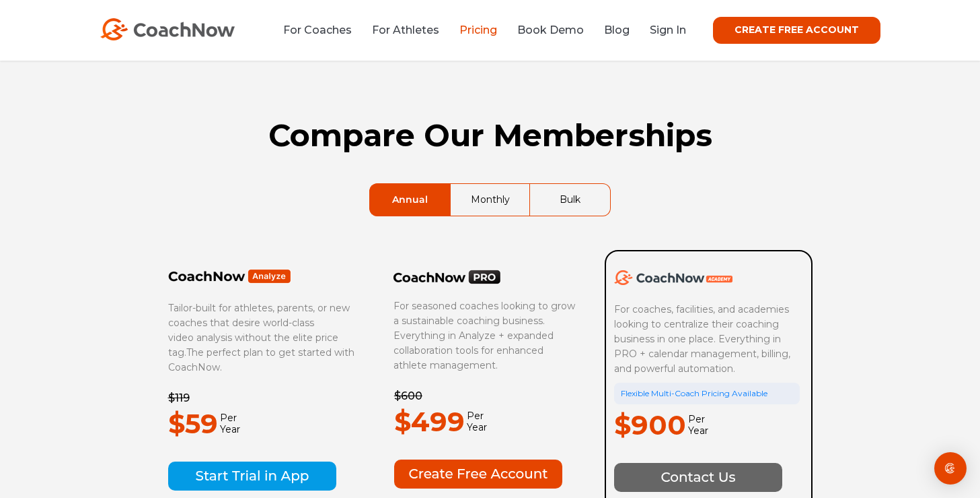 This screenshot has width=980, height=498. What do you see at coordinates (179, 397) in the screenshot?
I see `del: $119` at bounding box center [179, 397].